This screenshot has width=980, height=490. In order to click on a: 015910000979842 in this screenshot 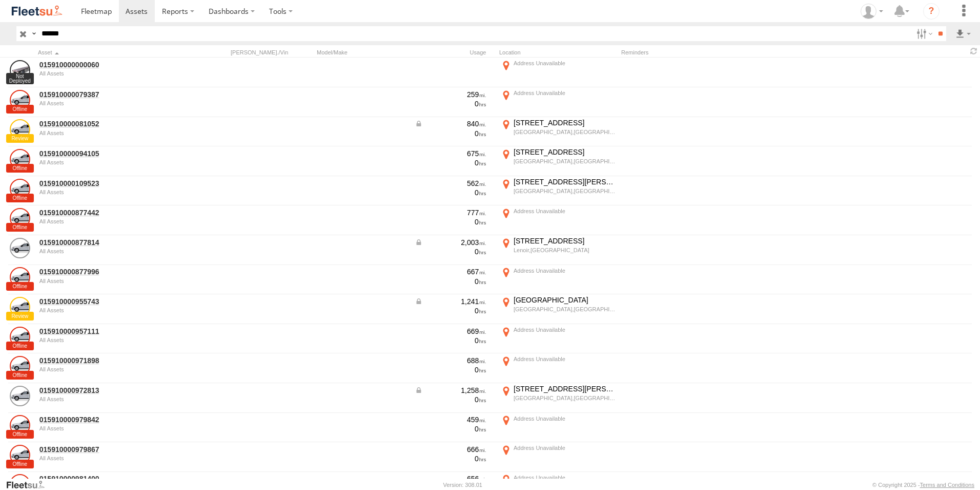, I will do `click(109, 420)`.